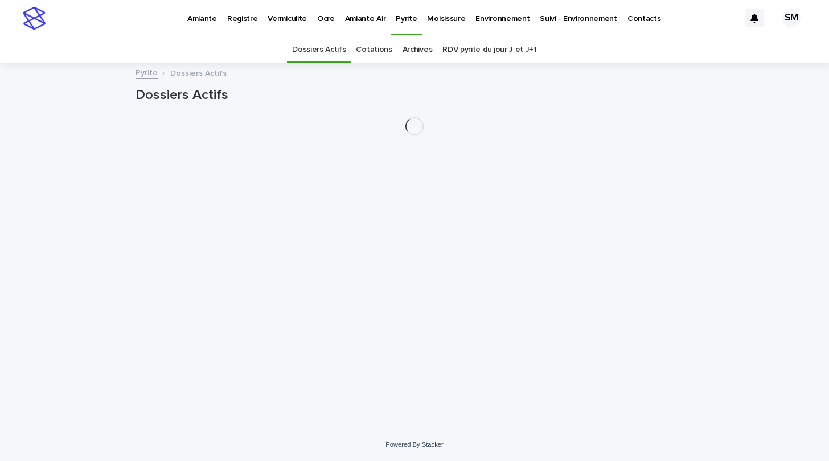  I want to click on h1: Dossiers Actifs, so click(415, 95).